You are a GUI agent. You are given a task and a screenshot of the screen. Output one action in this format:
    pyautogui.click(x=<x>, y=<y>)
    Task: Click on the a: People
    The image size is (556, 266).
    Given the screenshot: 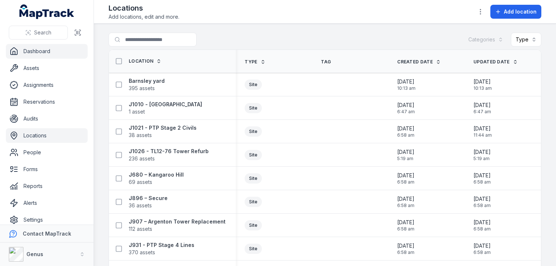 What is the action you would take?
    pyautogui.click(x=47, y=153)
    